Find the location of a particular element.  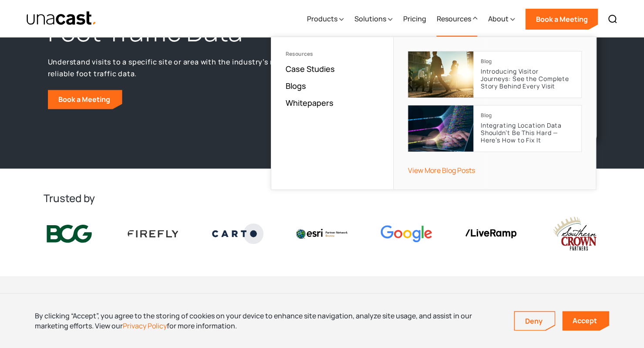

div: By clicking “Accept”, you agree to the storing of cookies on your device to enhance site navigati... is located at coordinates (268, 321).